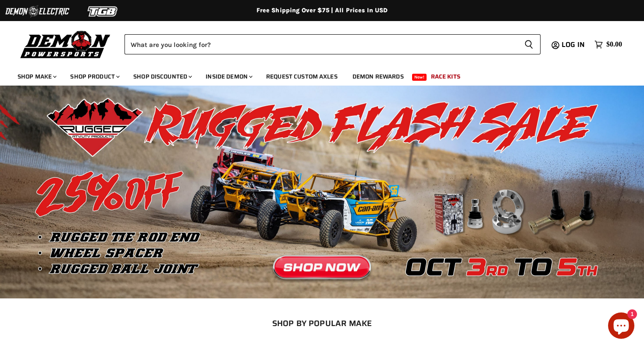 The width and height of the screenshot is (644, 348). Describe the element at coordinates (65, 44) in the screenshot. I see `img: Demon Powersports` at that location.